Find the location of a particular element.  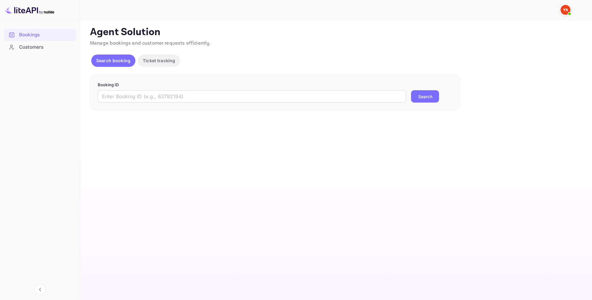

span: Manage bookings and customer requests efficiently. is located at coordinates (151, 43).